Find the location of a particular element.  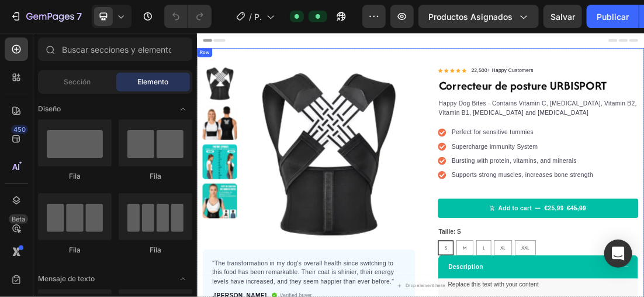

div: Deshacer/Rehacer is located at coordinates (188, 16).